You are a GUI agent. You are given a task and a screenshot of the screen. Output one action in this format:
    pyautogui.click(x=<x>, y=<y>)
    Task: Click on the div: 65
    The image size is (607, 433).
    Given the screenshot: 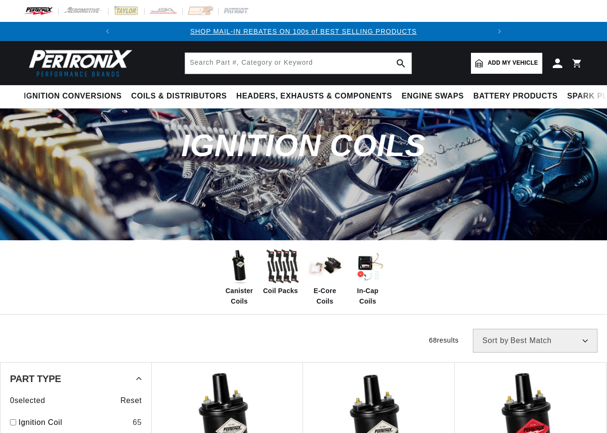 What is the action you would take?
    pyautogui.click(x=137, y=422)
    